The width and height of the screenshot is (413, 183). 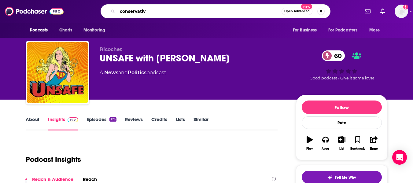 What do you see at coordinates (53, 179) in the screenshot?
I see `p: Reach & Audience` at bounding box center [53, 179].